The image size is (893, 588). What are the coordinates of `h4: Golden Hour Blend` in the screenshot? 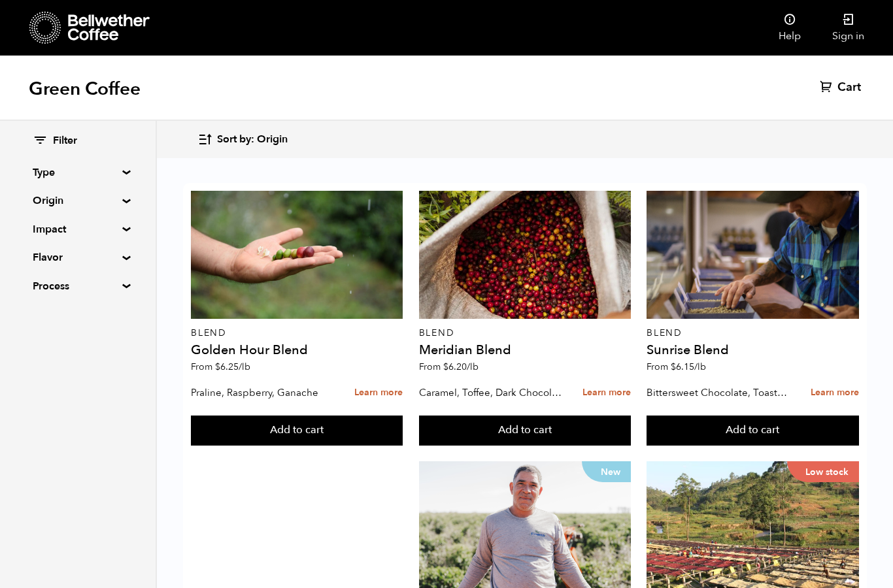 It's located at (297, 350).